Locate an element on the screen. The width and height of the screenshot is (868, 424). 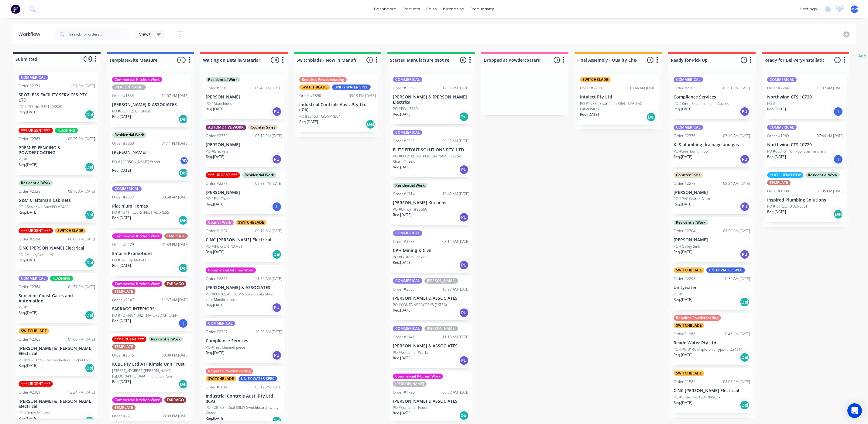
div: Order #2285 is located at coordinates (403, 242).